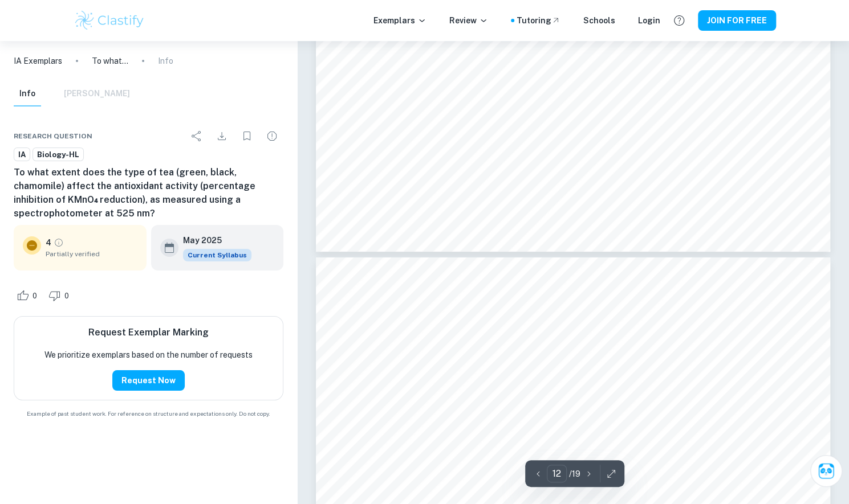 The height and width of the screenshot is (504, 849). I want to click on a: Schools, so click(599, 20).